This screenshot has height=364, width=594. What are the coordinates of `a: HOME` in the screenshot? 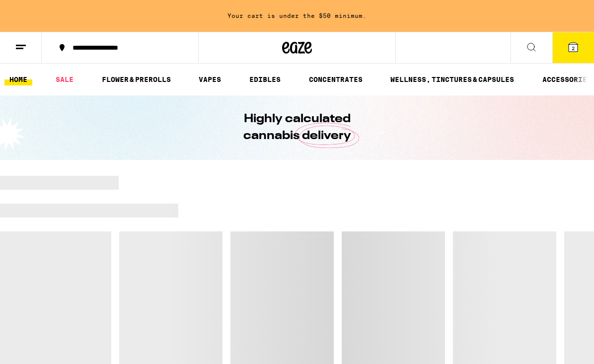 It's located at (18, 80).